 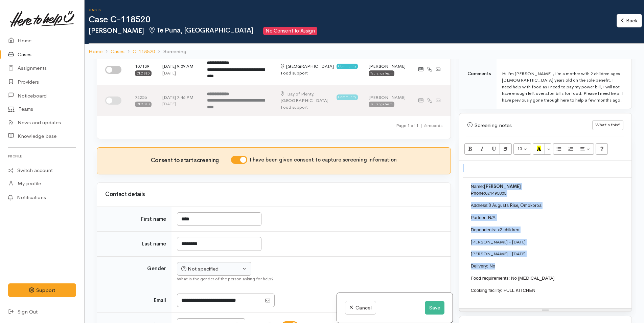 What do you see at coordinates (520, 148) in the screenshot?
I see `span: 15` at bounding box center [520, 148].